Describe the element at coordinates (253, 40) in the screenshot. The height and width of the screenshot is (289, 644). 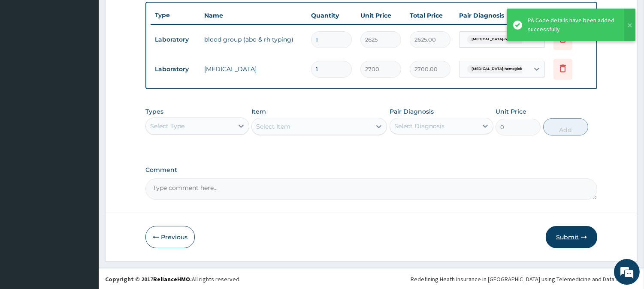
I see `td: blood group (abo & rh typing)` at that location.